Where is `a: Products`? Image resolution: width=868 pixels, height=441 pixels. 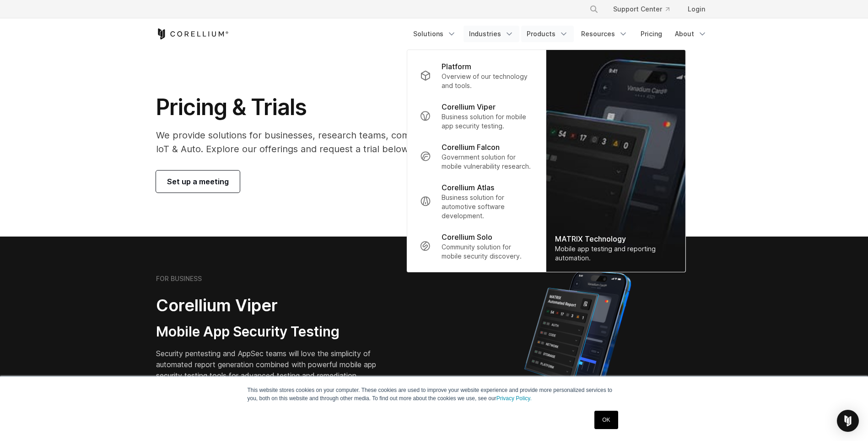 a: Products is located at coordinates (547, 34).